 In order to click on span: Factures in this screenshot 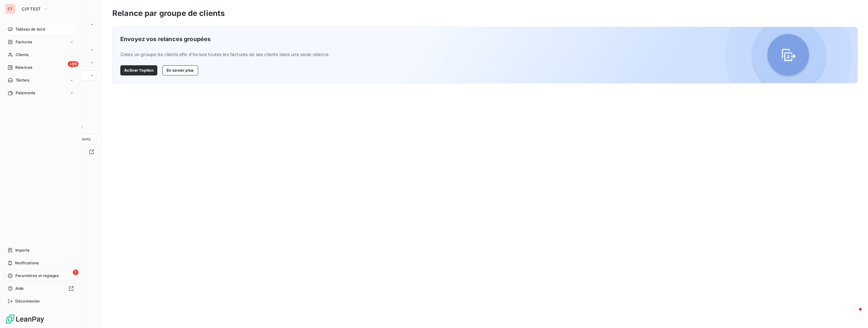, I will do `click(23, 42)`.